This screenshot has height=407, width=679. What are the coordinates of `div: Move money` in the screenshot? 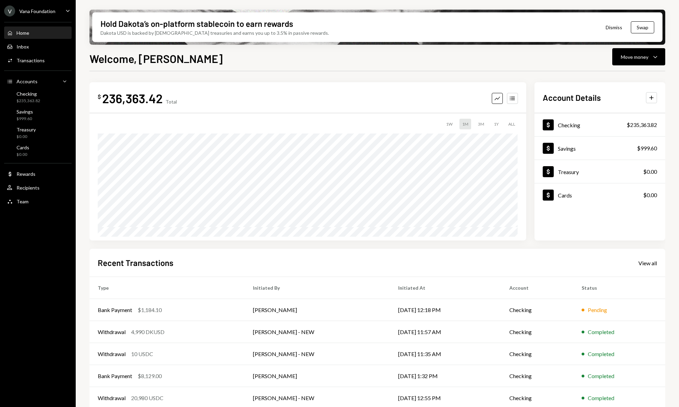 It's located at (634, 57).